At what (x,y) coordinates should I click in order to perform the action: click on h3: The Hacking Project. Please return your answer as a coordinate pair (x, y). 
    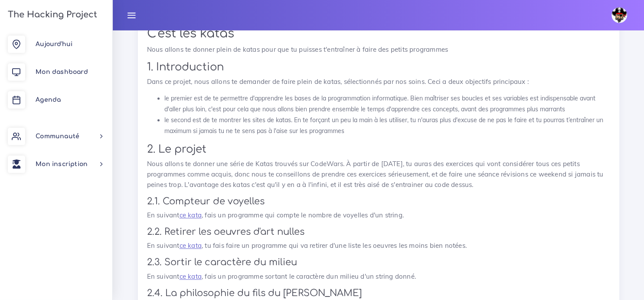
    Looking at the image, I should click on (51, 15).